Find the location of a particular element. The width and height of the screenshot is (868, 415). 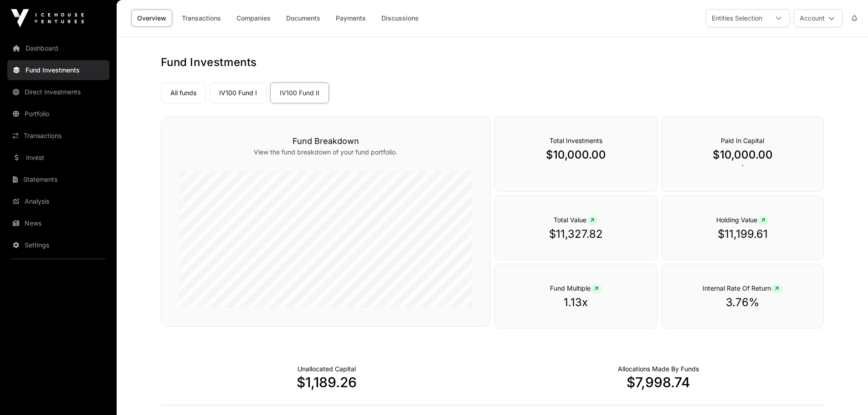

p: Cash not yet allocated is located at coordinates (327, 369).